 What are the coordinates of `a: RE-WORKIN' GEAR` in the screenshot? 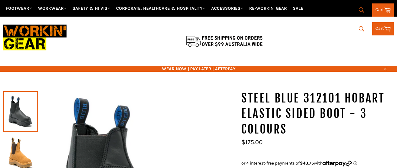 It's located at (268, 8).